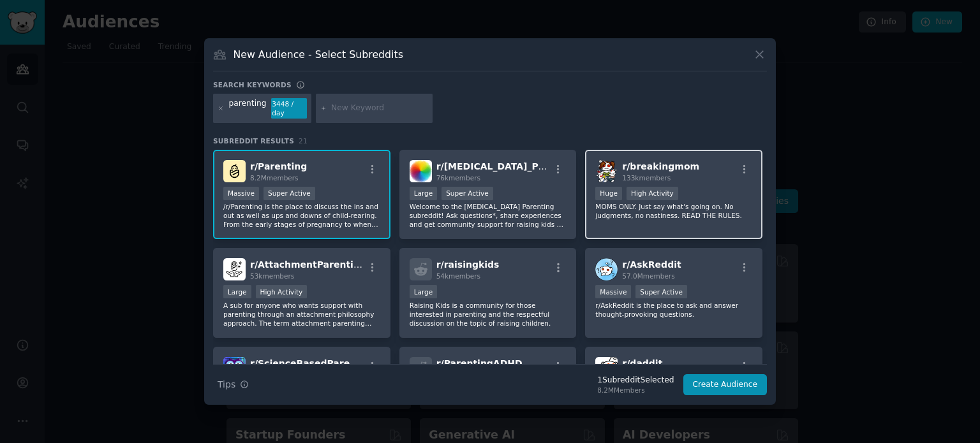 The image size is (980, 443). Describe the element at coordinates (272, 276) in the screenshot. I see `span: 53k members` at that location.